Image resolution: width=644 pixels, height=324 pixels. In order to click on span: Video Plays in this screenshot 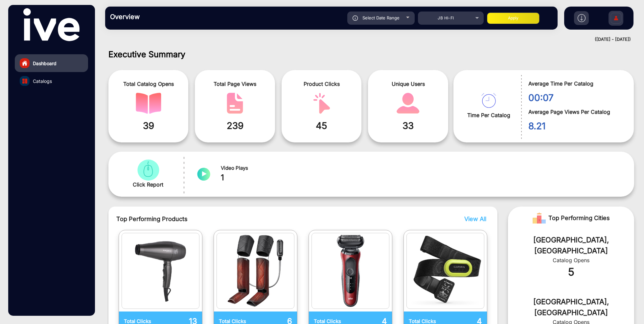, I will do `click(252, 168)`.